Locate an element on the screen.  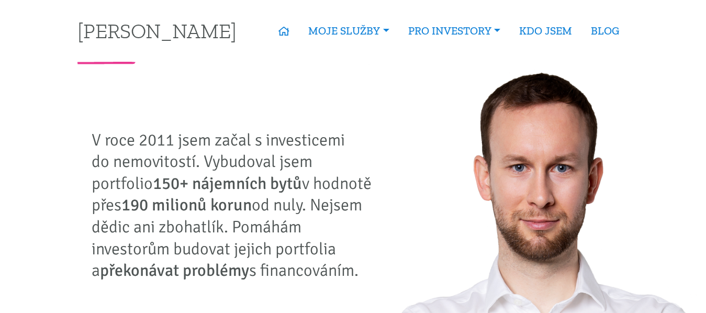
p: V roce 2011 jsem začal s investicemi do nemovitostí. Vybudoval jsem portfolio v hodnotě přes od n... is located at coordinates (235, 205).